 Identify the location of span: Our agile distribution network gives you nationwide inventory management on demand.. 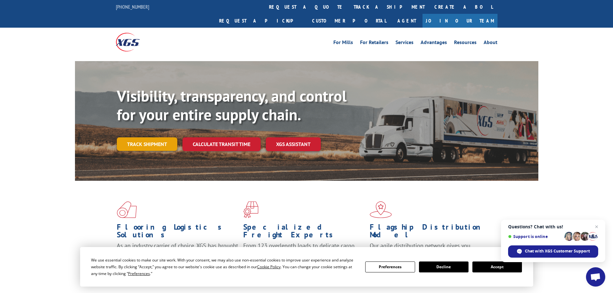
(429, 249).